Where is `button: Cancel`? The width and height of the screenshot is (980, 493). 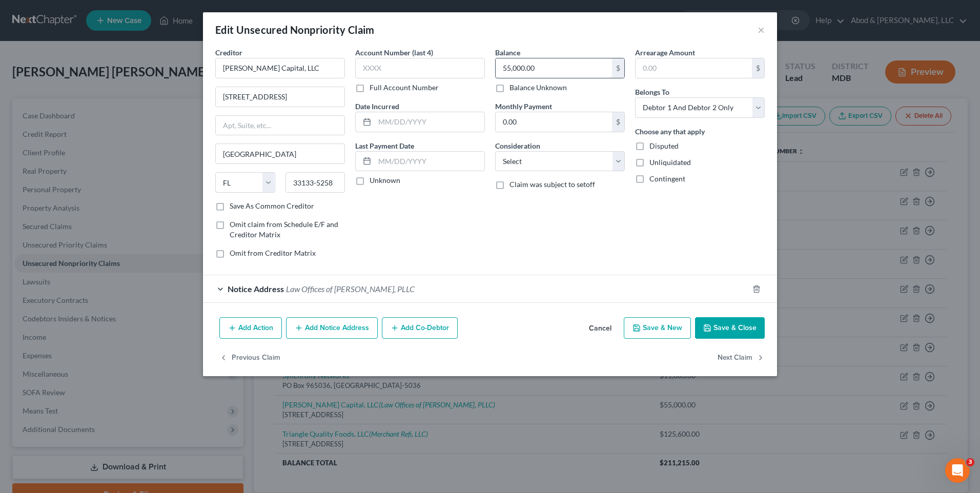 button: Cancel is located at coordinates (600, 329).